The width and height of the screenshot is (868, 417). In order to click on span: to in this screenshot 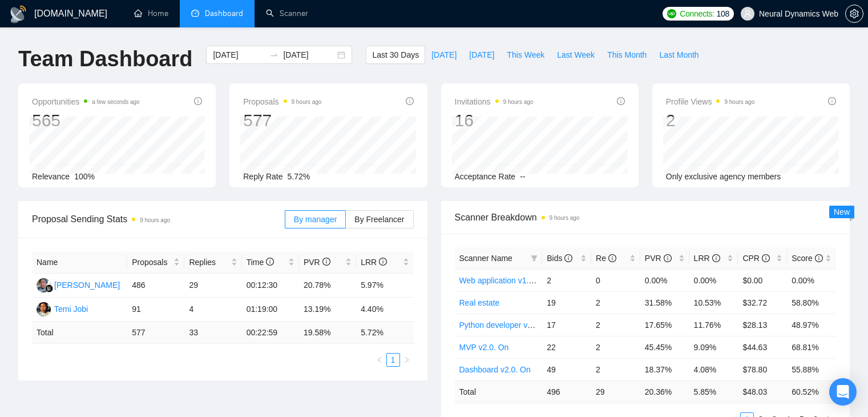, I will do `click(274, 55)`.